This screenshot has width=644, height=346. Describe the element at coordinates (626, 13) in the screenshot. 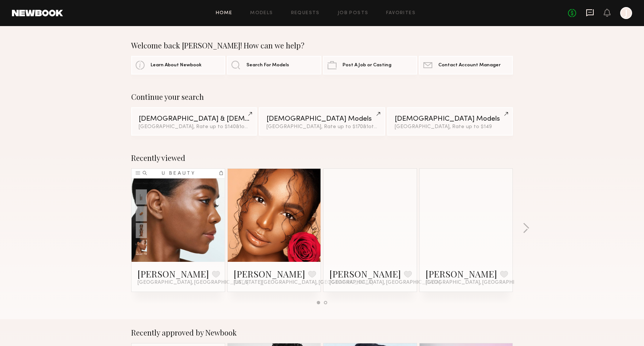

I see `a: J` at that location.